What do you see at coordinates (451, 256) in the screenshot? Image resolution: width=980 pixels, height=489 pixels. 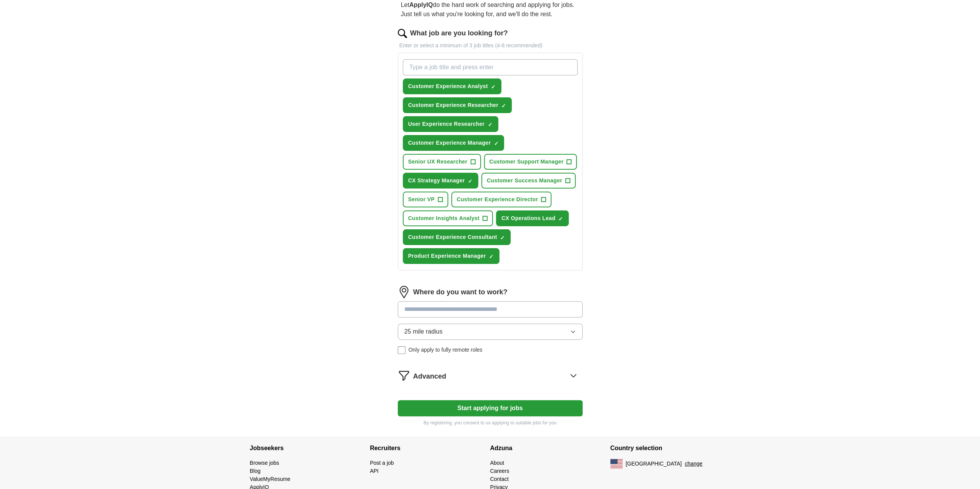 I see `button: Product Experience Manager✓` at bounding box center [451, 256].